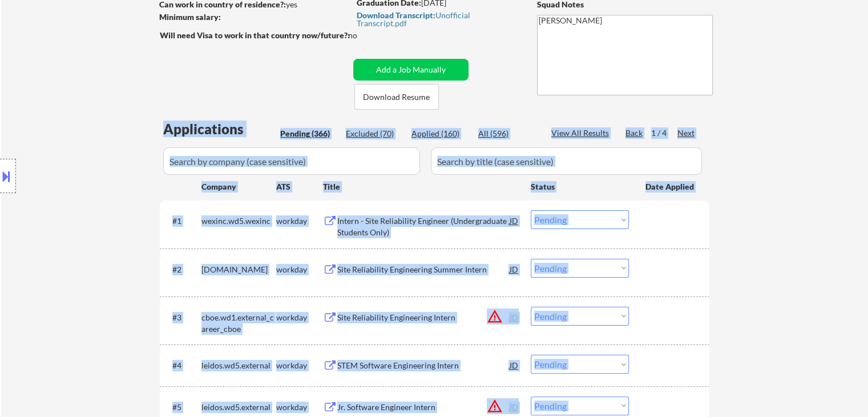 Image resolution: width=868 pixels, height=417 pixels. I want to click on div: Back, so click(635, 133).